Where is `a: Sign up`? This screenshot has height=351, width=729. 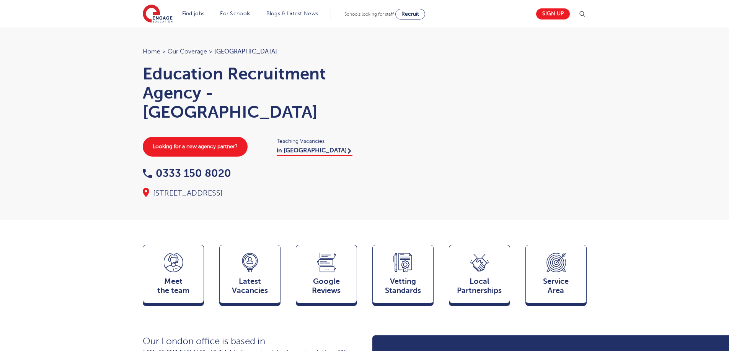 a: Sign up is located at coordinates (553, 14).